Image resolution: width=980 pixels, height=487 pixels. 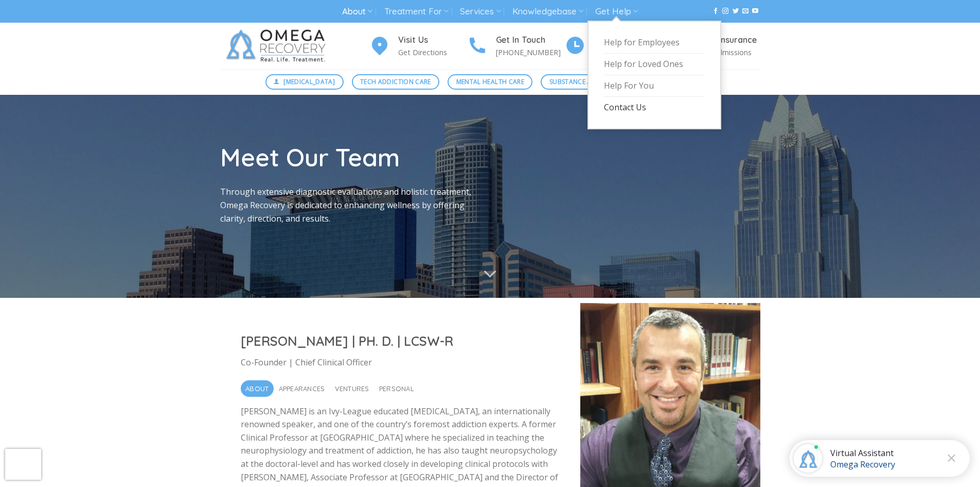 I want to click on p: Begin Admissions, so click(x=726, y=52).